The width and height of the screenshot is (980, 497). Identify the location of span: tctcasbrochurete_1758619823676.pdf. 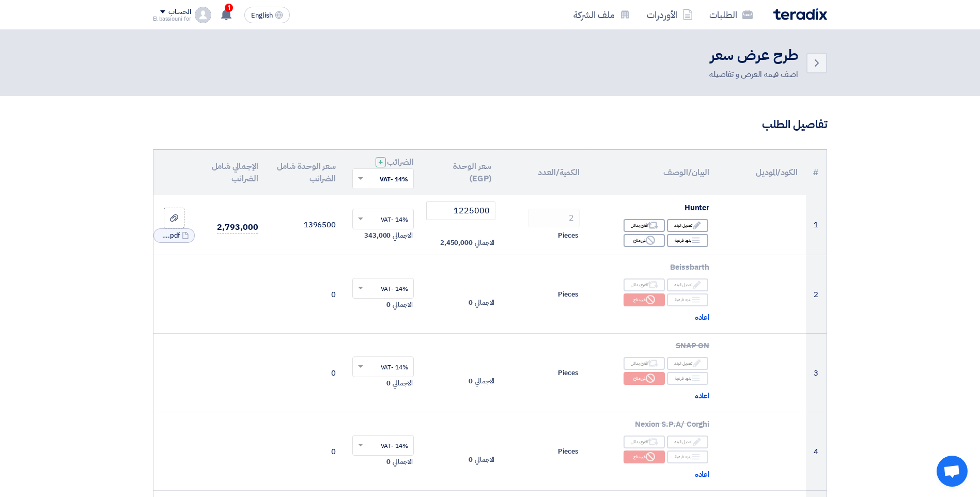
(170, 235).